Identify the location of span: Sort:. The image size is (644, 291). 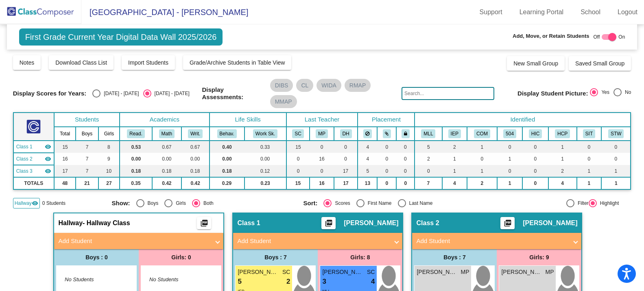
(310, 203).